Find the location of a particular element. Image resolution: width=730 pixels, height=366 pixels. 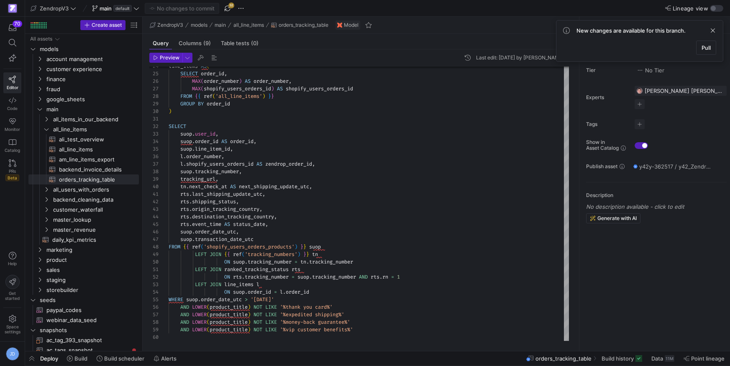

button: No tierNo Tier is located at coordinates (650, 70).